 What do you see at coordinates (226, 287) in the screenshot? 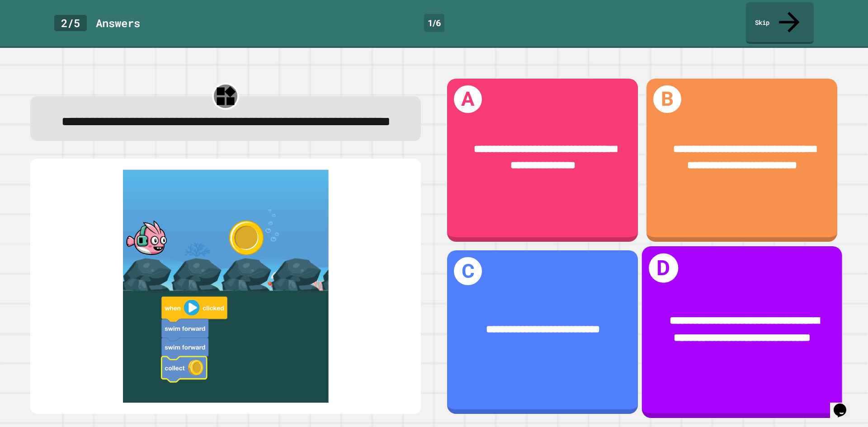
I see `img: quiz-media%2FbghDispYlZhMvE0WifGp.png` at bounding box center [226, 287].